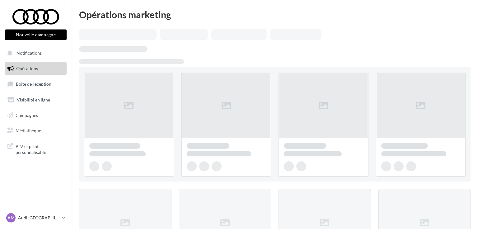  Describe the element at coordinates (275, 15) in the screenshot. I see `div: Opérations marketing` at that location.